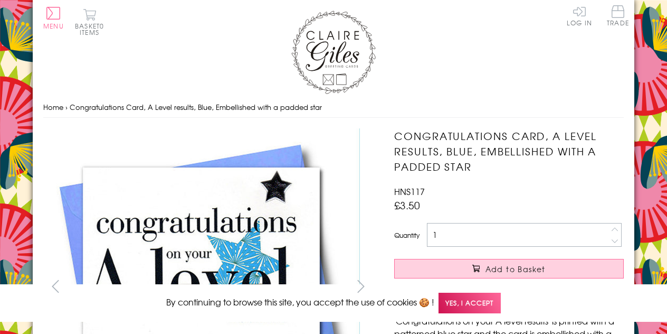  Describe the element at coordinates (334, 107) in the screenshot. I see `nav: breadcrumbs` at that location.